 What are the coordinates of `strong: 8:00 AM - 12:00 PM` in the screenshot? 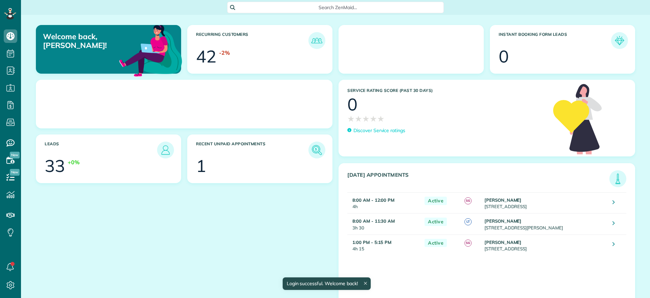 It's located at (373, 200).